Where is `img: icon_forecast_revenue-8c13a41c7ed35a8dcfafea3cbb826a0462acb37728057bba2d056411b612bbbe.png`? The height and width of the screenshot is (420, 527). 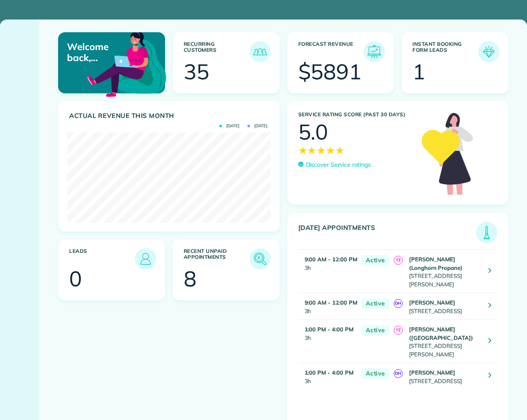
img: icon_forecast_revenue-8c13a41c7ed35a8dcfafea3cbb826a0462acb37728057bba2d056411b612bbbe.png is located at coordinates (374, 52).